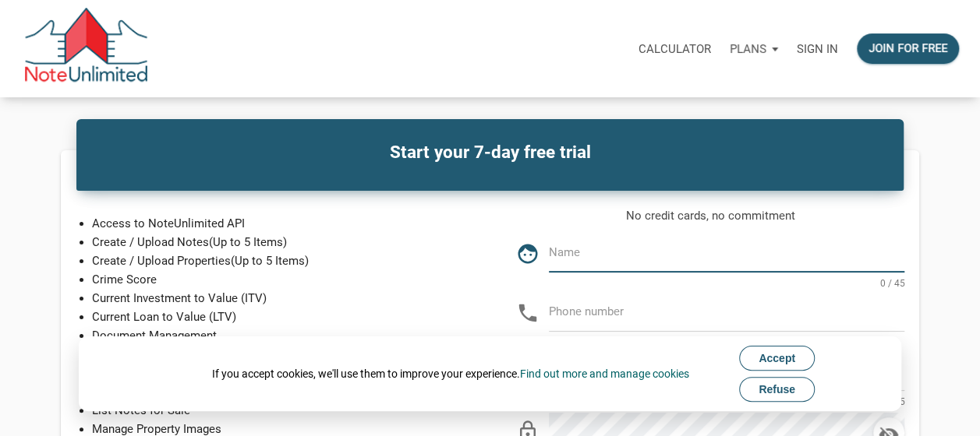  I want to click on p: Current Investment to Value (ITV), so click(285, 298).